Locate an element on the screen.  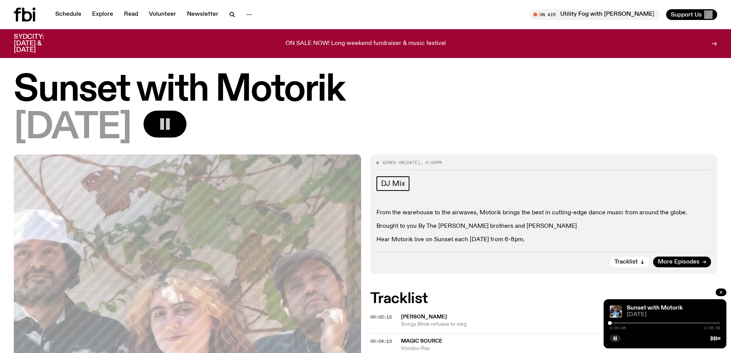
button: Support Us is located at coordinates (692, 15).